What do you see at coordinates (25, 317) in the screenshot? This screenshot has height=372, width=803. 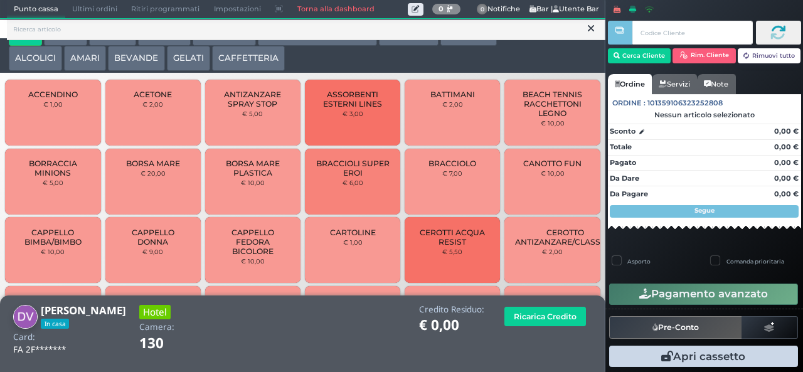 I see `img: Domenico Vitale` at bounding box center [25, 317].